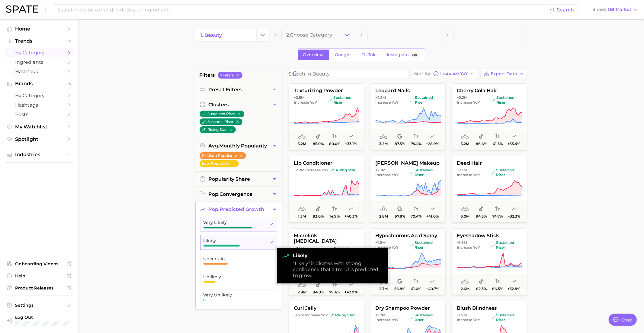  I want to click on button: Industries, so click(39, 155).